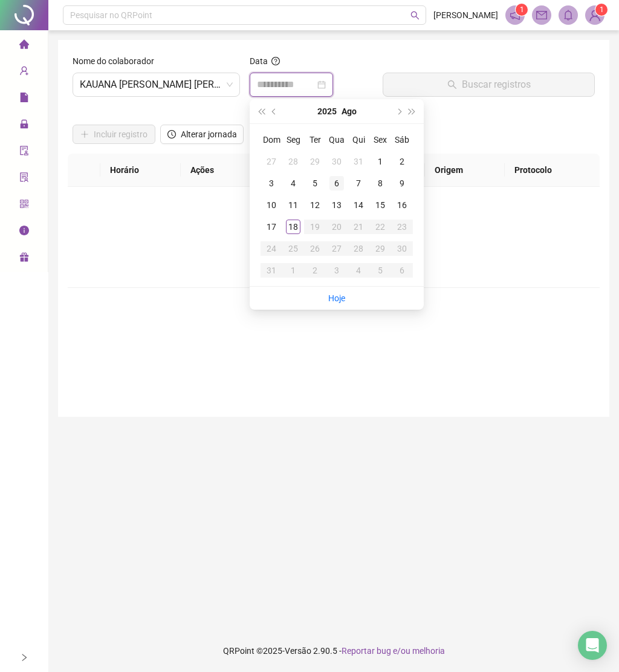 The image size is (619, 672). Describe the element at coordinates (380, 227) in the screenshot. I see `td: 2025-08-22` at that location.